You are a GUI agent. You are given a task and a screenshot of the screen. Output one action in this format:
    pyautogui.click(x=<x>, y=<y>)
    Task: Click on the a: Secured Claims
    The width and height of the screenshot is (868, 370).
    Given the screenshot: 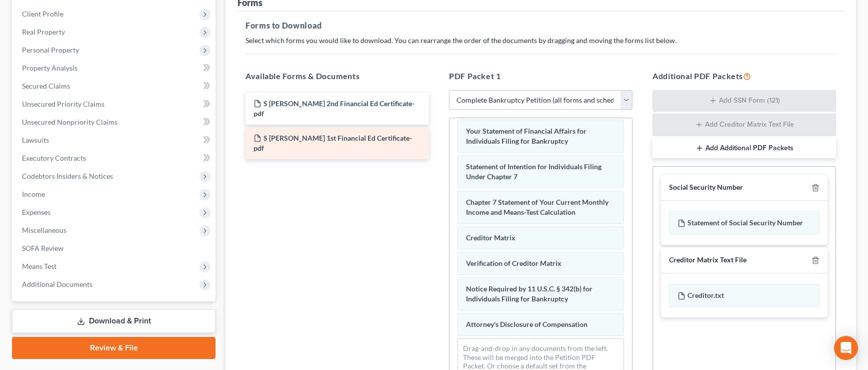 What is the action you would take?
    pyautogui.click(x=114, y=86)
    